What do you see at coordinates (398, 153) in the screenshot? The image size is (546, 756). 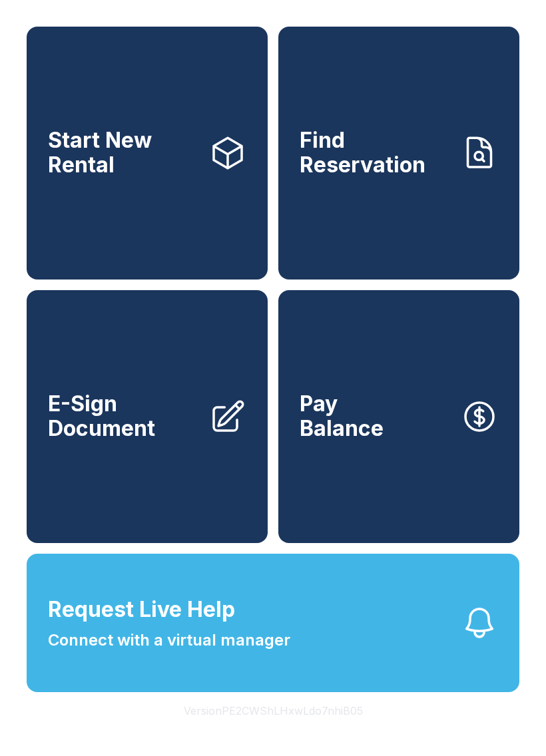 I see `a: Find Reservation` at bounding box center [398, 153].